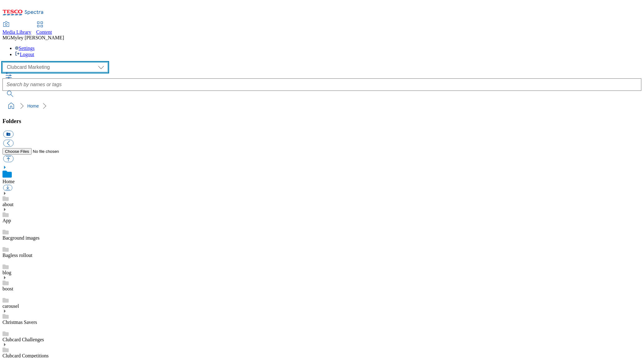 The height and width of the screenshot is (358, 644). What do you see at coordinates (23, 339) in the screenshot?
I see `a: Clubcard Challenges` at bounding box center [23, 339].